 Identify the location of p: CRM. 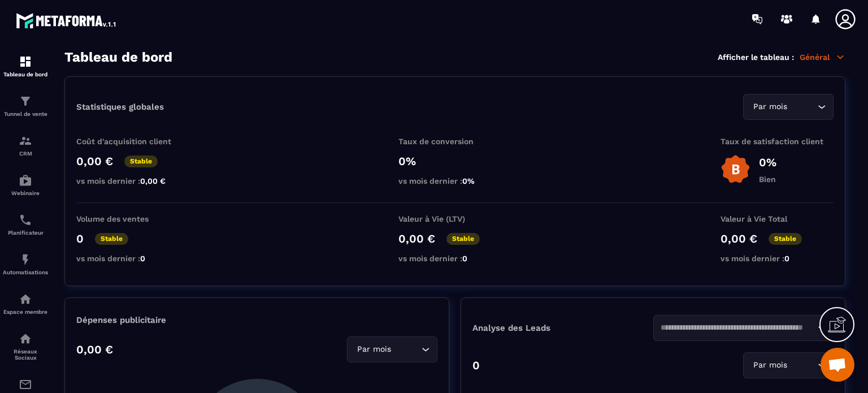
(26, 153).